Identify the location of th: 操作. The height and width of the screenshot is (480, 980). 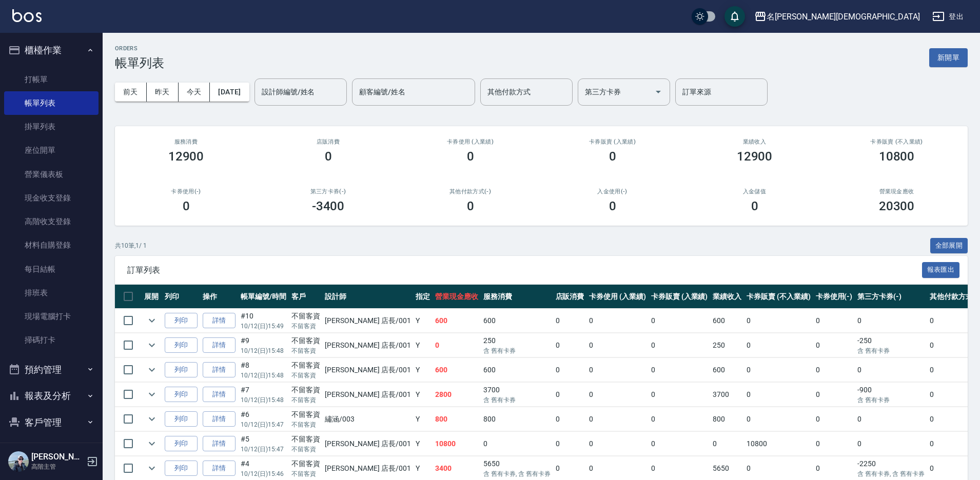
(219, 296).